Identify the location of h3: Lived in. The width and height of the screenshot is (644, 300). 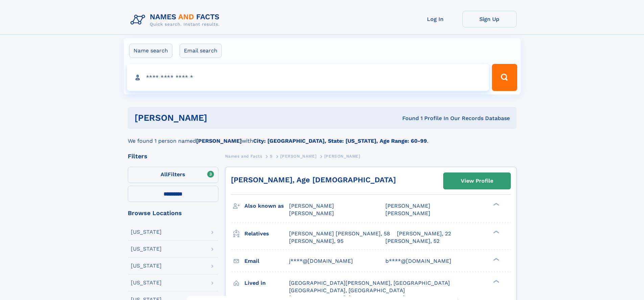
(267, 283).